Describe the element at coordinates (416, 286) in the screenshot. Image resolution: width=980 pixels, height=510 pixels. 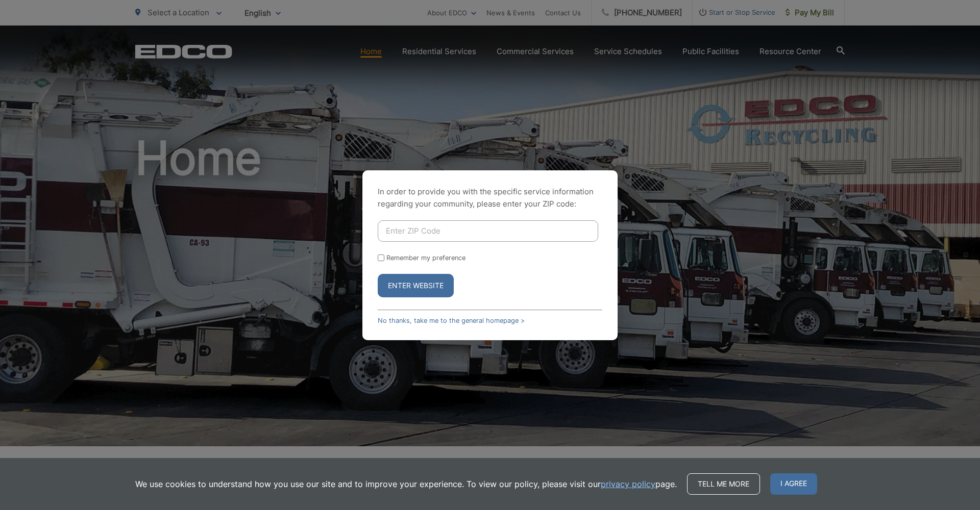
I see `button: Enter Website` at that location.